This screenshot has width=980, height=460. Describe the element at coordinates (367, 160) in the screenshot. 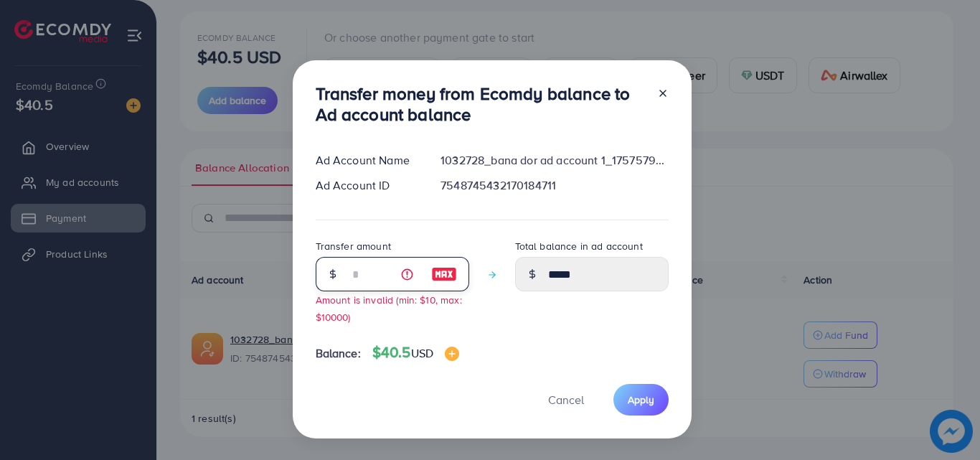

I see `div: Ad Account Name` at that location.